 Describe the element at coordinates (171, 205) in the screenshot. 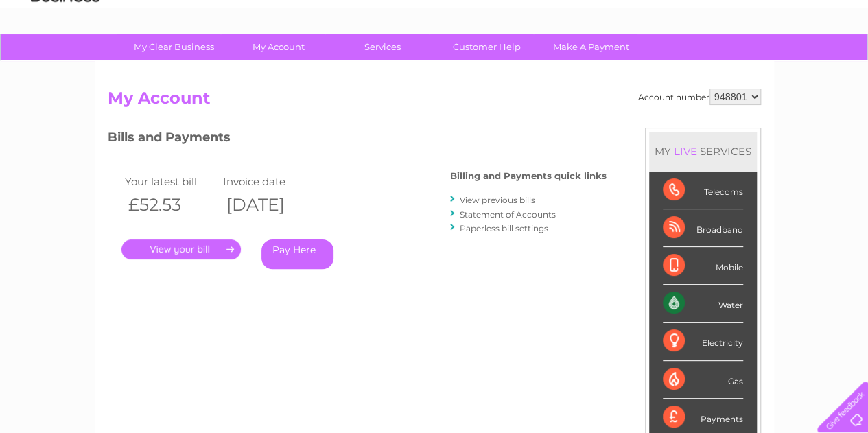

I see `th: £52.53` at that location.